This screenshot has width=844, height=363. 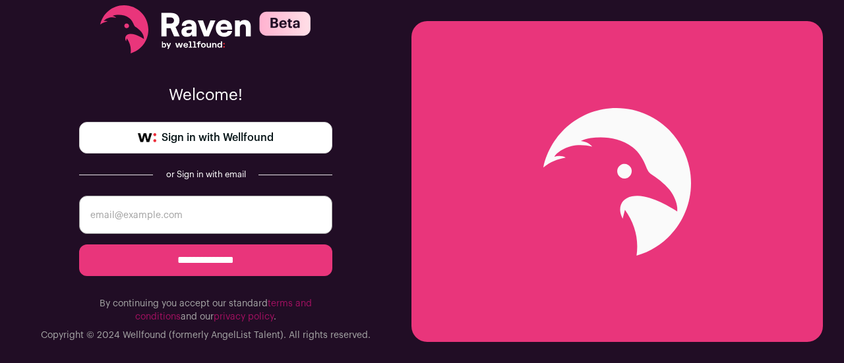 What do you see at coordinates (218, 138) in the screenshot?
I see `span: Sign in with Wellfound` at bounding box center [218, 138].